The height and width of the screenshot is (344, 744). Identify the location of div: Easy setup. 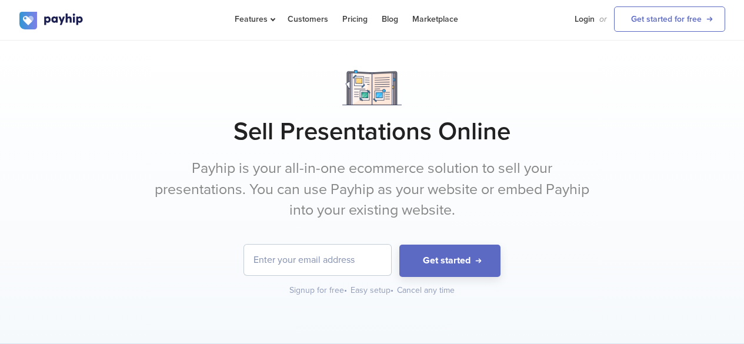
(372, 291).